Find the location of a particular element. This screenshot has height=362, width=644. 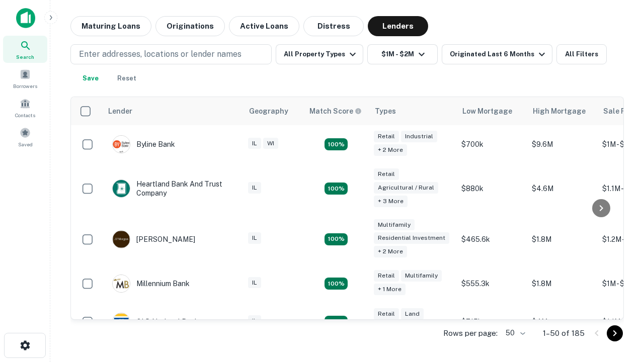

div: Borrowers is located at coordinates (25, 79).